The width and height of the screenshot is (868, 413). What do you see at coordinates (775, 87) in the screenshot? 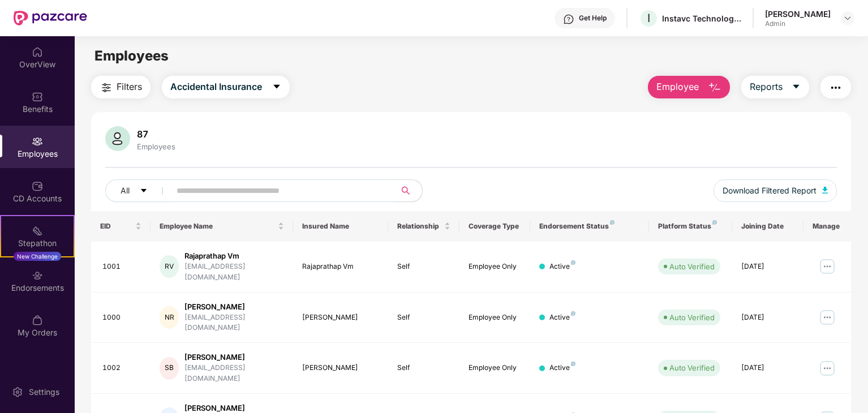
I see `button: Reportscaret-down` at bounding box center [775, 87].